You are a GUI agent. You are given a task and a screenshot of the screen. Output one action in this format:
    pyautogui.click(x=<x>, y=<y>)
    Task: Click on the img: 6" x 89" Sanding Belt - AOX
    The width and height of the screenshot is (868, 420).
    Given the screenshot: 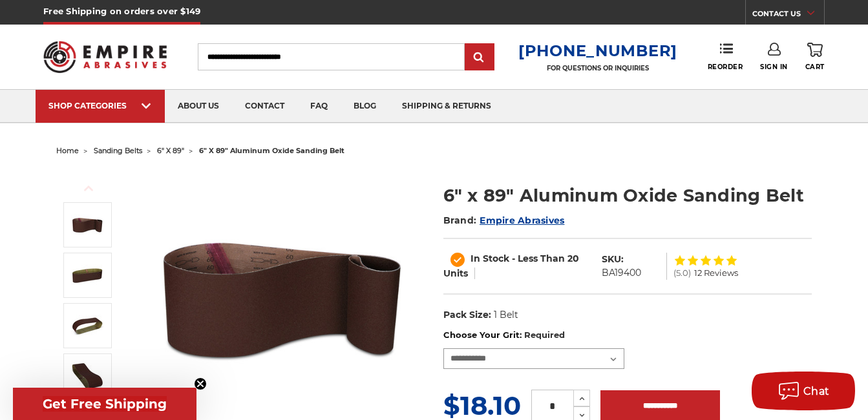 What is the action you would take?
    pyautogui.click(x=87, y=376)
    